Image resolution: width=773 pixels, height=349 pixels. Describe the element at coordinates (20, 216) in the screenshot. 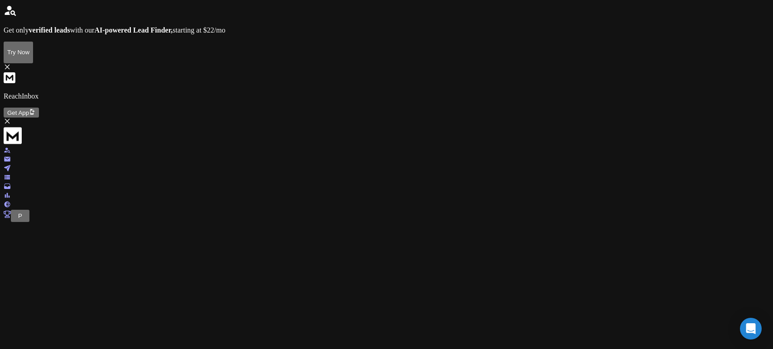

I see `span: P` at that location.